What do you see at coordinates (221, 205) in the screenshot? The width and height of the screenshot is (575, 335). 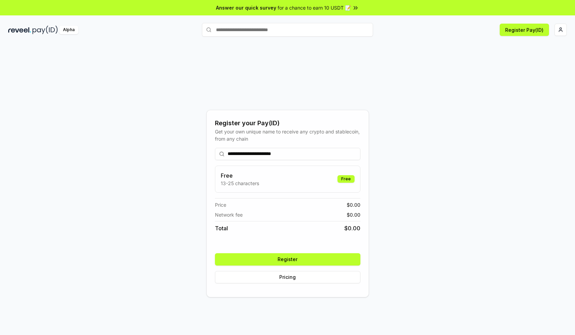 I see `span: Price` at bounding box center [221, 205].